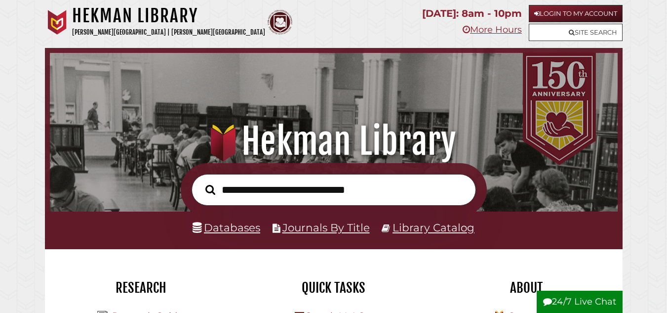 Image resolution: width=667 pixels, height=313 pixels. I want to click on h2: Quick Tasks, so click(334, 287).